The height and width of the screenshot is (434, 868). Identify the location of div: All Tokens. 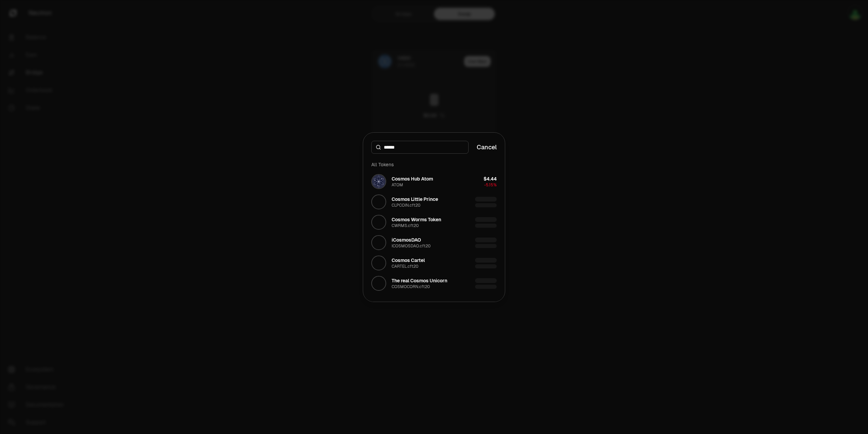
(434, 165).